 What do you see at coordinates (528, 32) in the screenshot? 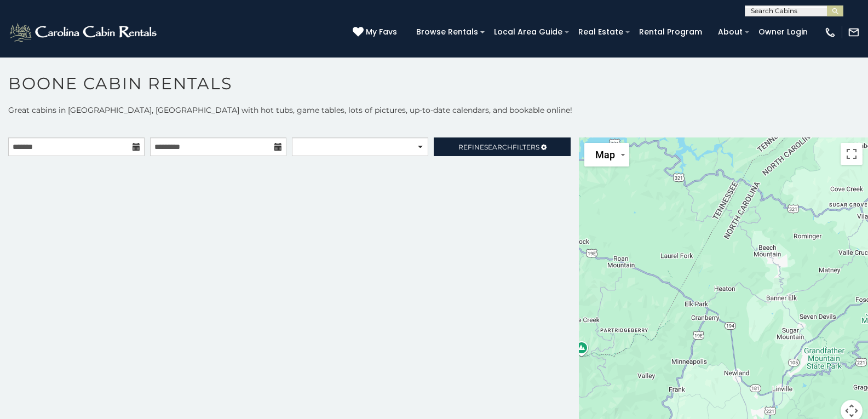
I see `a: Local Area Guide` at bounding box center [528, 32].